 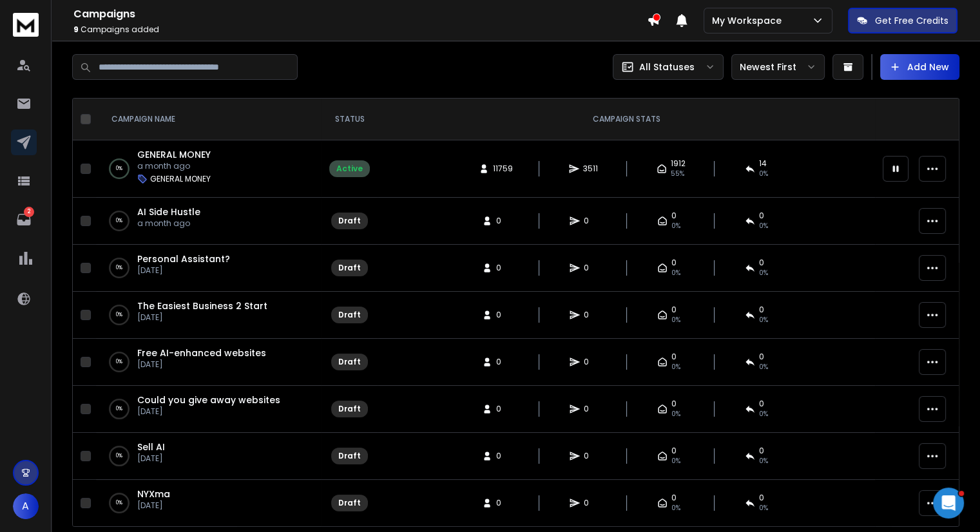 What do you see at coordinates (174, 155) in the screenshot?
I see `span: GENERAL MONEY` at bounding box center [174, 155].